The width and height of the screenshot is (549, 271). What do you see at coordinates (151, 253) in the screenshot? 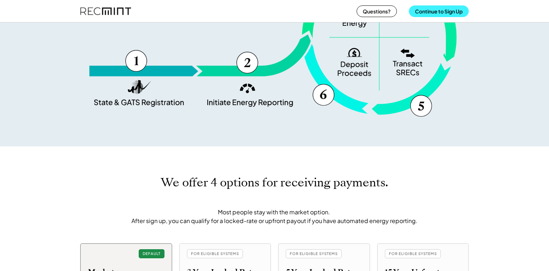
I see `div: DEFAULT` at bounding box center [151, 253].